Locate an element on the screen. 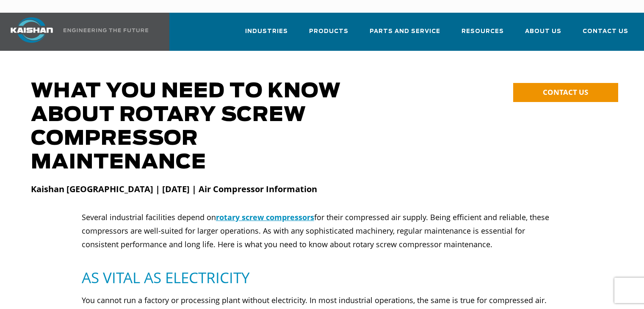 This screenshot has height=309, width=644. span: About Us is located at coordinates (544, 31).